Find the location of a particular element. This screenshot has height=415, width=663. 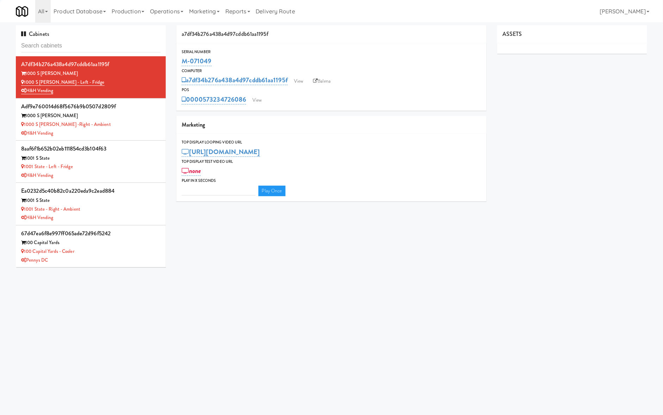

a: M-071049 is located at coordinates (196, 61).